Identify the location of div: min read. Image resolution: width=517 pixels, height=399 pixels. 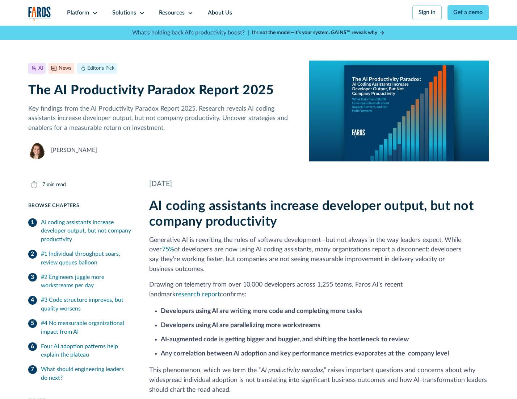
(56, 184).